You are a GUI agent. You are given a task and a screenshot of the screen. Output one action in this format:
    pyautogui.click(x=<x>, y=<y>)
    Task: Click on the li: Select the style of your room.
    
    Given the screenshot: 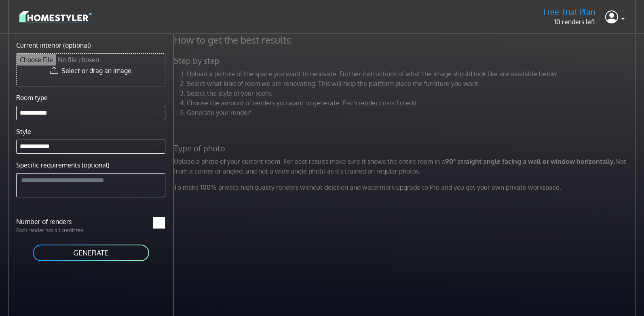 What is the action you would take?
    pyautogui.click(x=412, y=94)
    